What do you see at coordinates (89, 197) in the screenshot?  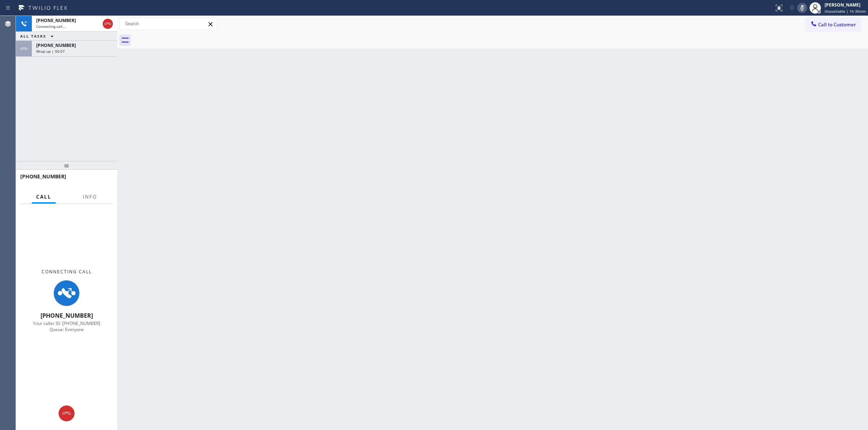 I see `button: Info` at bounding box center [89, 197].